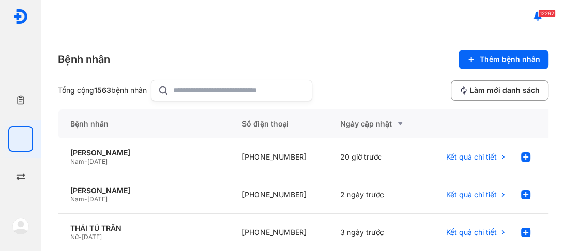 This screenshot has height=251, width=565. What do you see at coordinates (504, 59) in the screenshot?
I see `button: Thêm bệnh nhân` at bounding box center [504, 59].